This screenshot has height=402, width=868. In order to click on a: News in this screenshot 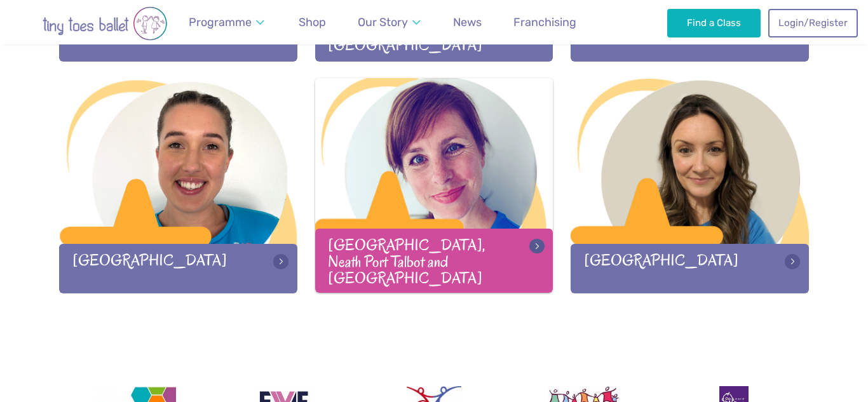, I will do `click(467, 22)`.